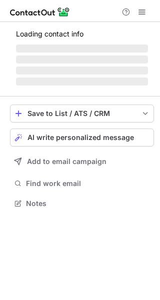 The width and height of the screenshot is (160, 300). I want to click on span: Find work email, so click(88, 183).